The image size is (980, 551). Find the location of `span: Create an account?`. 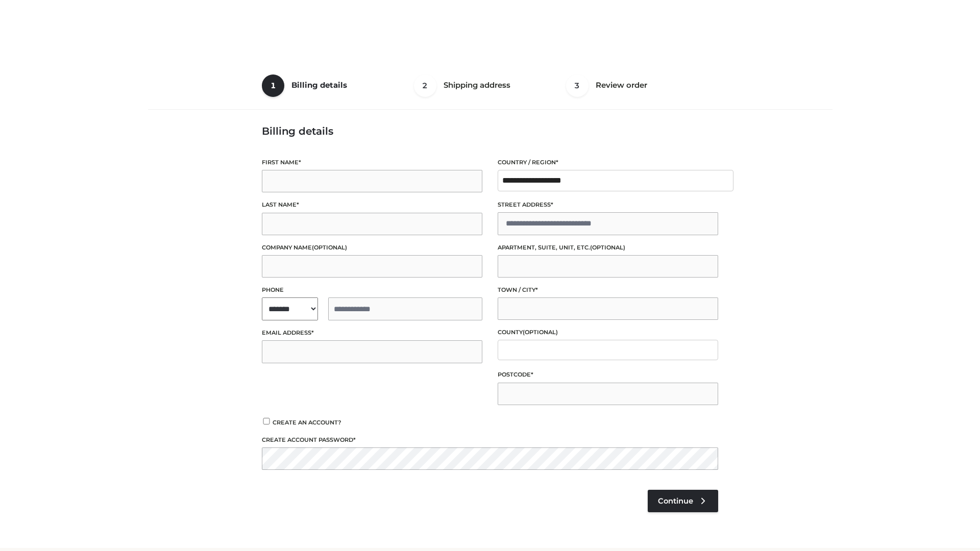

span: Create an account? is located at coordinates (307, 422).